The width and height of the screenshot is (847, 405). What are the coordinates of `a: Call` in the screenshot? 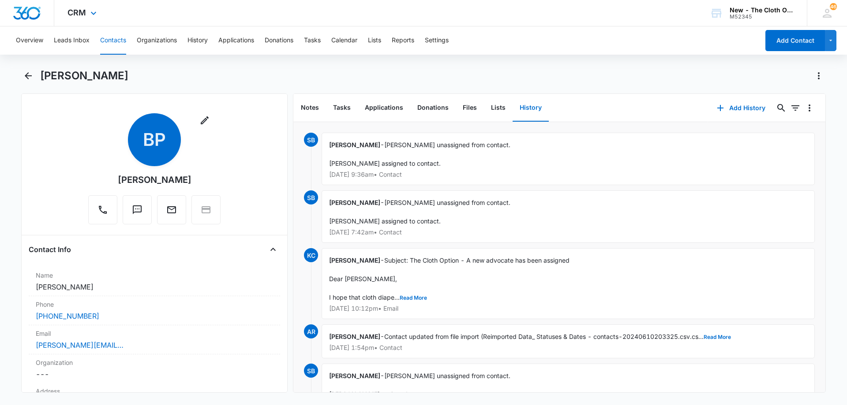 It's located at (103, 213).